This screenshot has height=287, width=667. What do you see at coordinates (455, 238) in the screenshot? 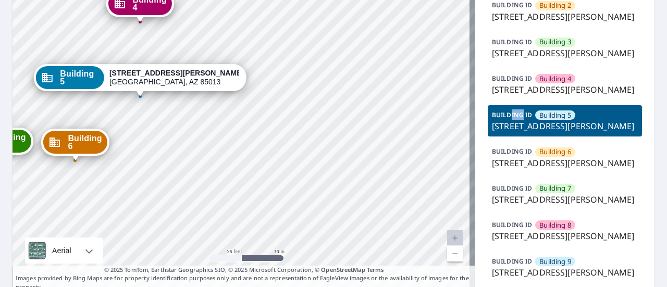
I see `a: Current Level 20, Zoom In Disabled` at bounding box center [455, 238].